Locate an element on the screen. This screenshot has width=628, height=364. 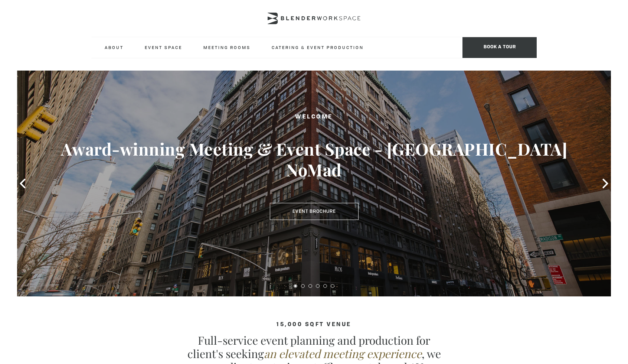
a: Event Space is located at coordinates (164, 47).